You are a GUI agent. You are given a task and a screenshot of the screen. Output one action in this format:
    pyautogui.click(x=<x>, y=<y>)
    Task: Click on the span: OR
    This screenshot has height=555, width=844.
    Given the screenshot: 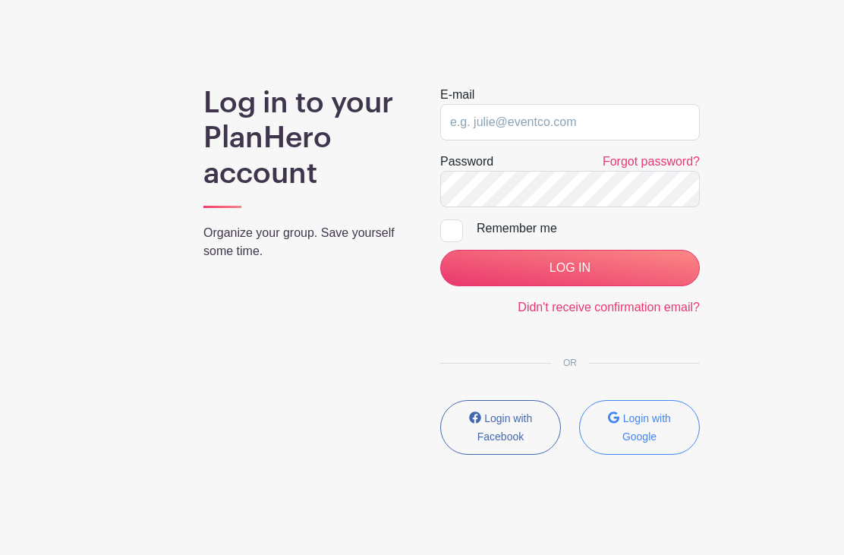 What is the action you would take?
    pyautogui.click(x=570, y=363)
    